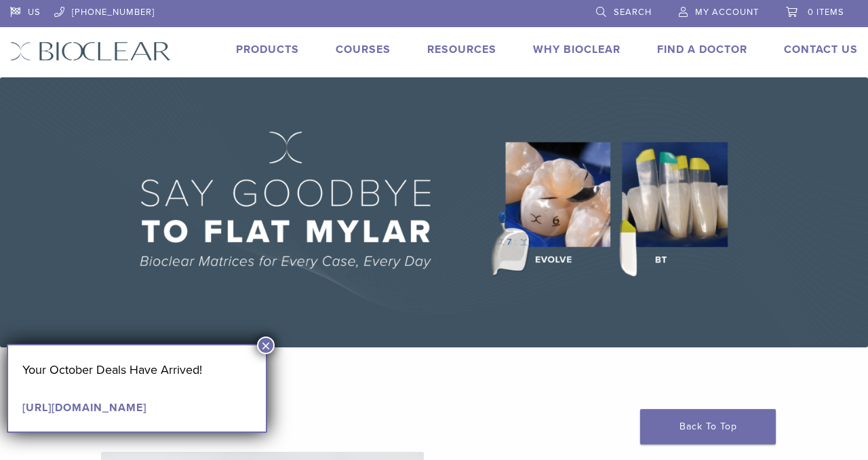 This screenshot has width=868, height=460. What do you see at coordinates (576, 50) in the screenshot?
I see `a: Why Bioclear` at bounding box center [576, 50].